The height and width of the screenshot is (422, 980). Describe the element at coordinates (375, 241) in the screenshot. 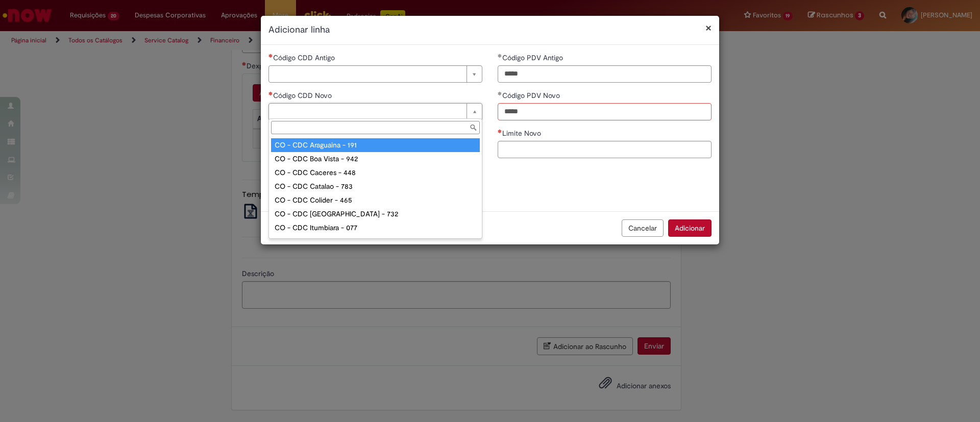

I see `div: CO - CDC Rio Branco - 572` at that location.